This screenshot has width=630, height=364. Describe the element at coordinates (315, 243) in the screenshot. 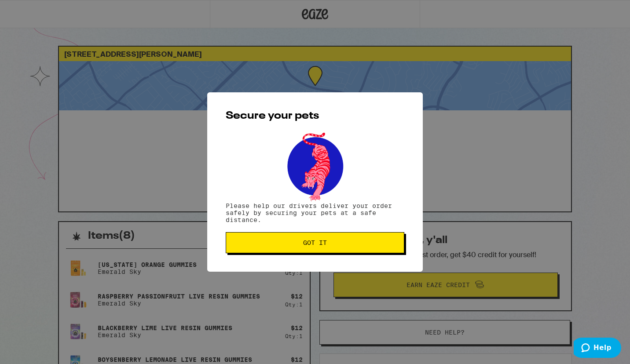

I see `span: Got it` at that location.